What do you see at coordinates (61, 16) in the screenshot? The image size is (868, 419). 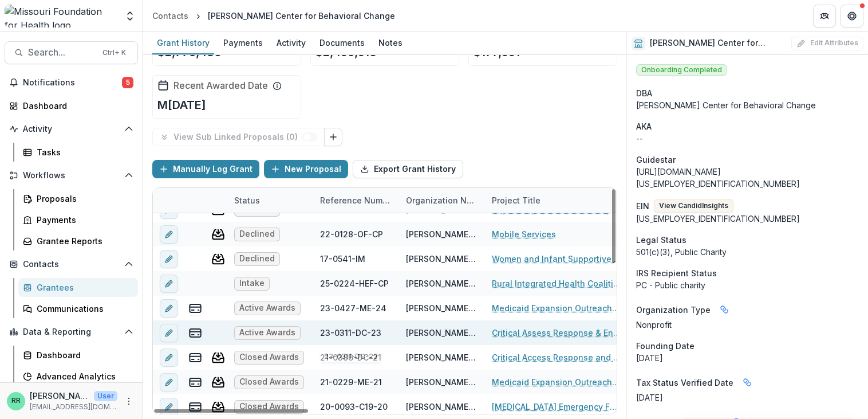 I see `img: Missouri Foundation for Health logo` at bounding box center [61, 16].